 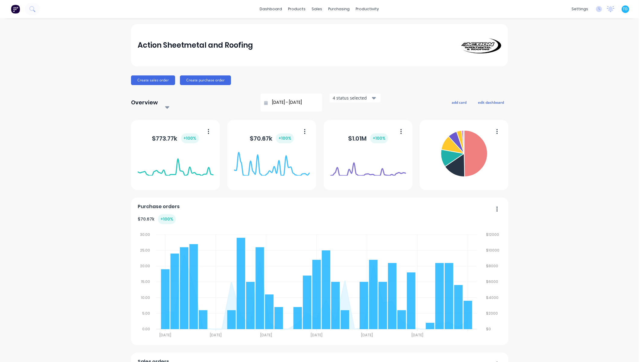 What do you see at coordinates (190, 104) in the screenshot?
I see `div: Select...` at bounding box center [190, 104].